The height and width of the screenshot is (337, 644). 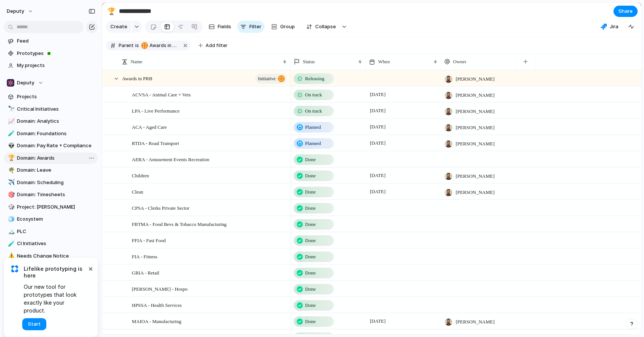 What do you see at coordinates (56, 121) in the screenshot?
I see `span: Domain: Analytics` at bounding box center [56, 121].